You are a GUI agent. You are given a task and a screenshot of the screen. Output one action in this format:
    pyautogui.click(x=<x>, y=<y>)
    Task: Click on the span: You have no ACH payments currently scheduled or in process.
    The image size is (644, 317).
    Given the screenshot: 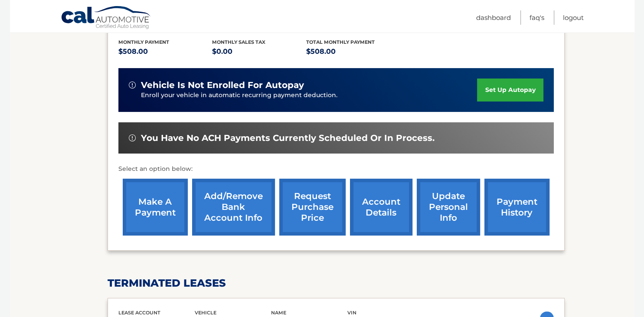 What is the action you would take?
    pyautogui.click(x=287, y=137)
    